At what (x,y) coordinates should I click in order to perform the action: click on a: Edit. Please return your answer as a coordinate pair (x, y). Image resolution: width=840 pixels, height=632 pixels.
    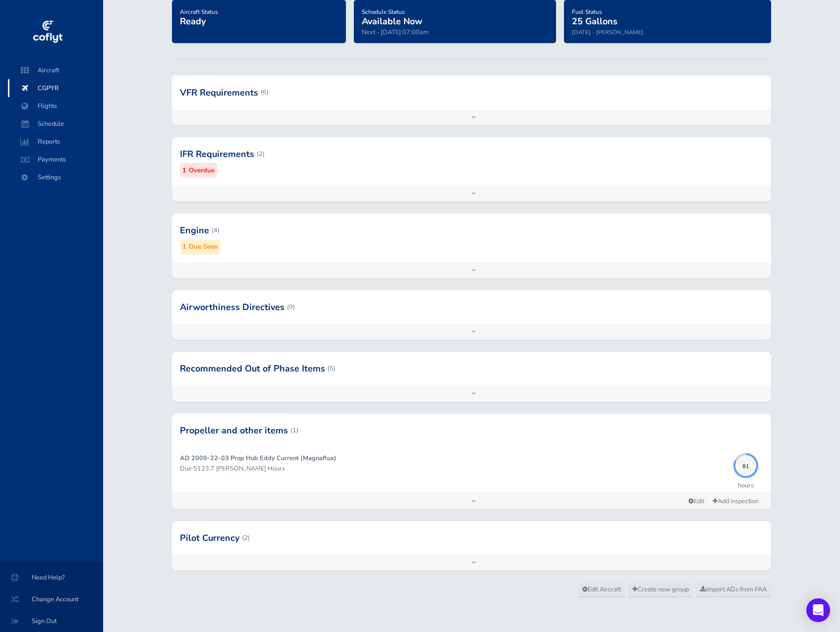
    Looking at the image, I should click on (696, 501).